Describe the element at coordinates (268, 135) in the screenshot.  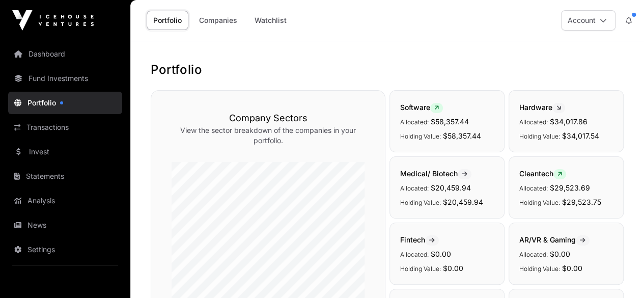
I see `p: View the sector breakdown of the companies in your portfolio.` at that location.